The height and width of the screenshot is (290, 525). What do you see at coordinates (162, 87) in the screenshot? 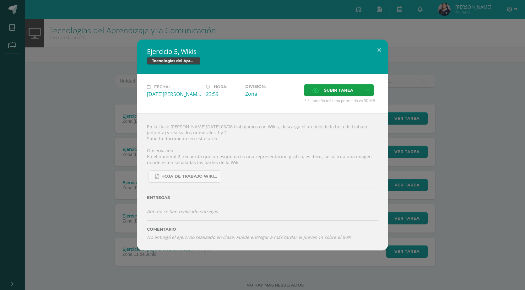
I see `span: Fecha:` at bounding box center [162, 87].